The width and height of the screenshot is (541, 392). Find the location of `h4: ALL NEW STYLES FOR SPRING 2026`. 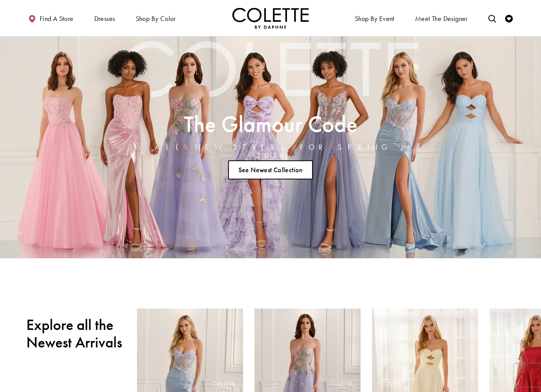

h4: ALL NEW STYLES FOR SPRING 2026 is located at coordinates (270, 151).